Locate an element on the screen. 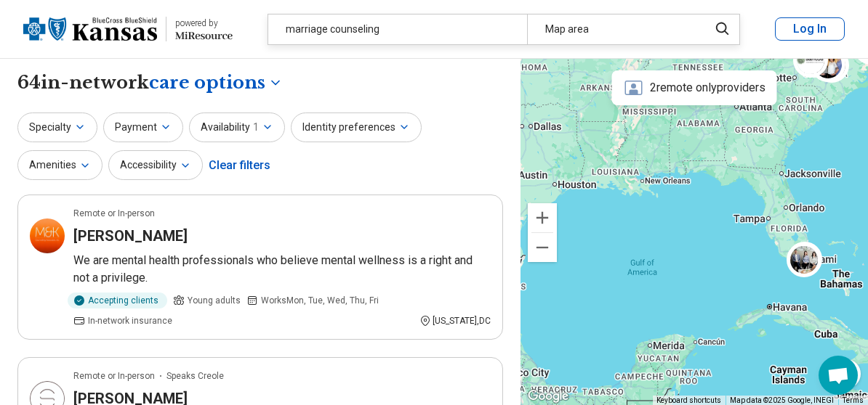 This screenshot has width=868, height=405. button: Log In is located at coordinates (810, 29).